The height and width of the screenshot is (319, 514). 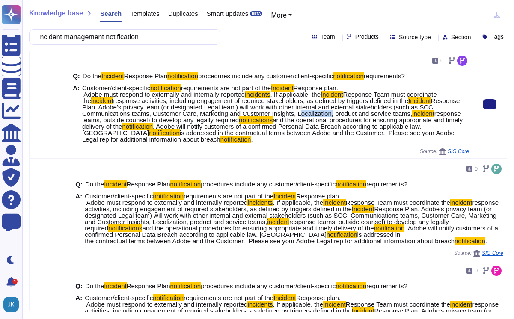 What do you see at coordinates (15, 281) in the screenshot?
I see `div: 9+` at bounding box center [15, 281].